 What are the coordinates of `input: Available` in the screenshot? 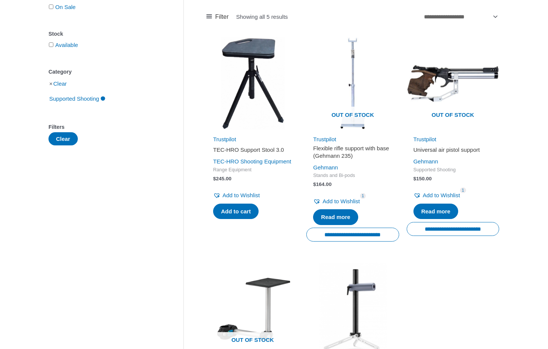 It's located at (51, 45).